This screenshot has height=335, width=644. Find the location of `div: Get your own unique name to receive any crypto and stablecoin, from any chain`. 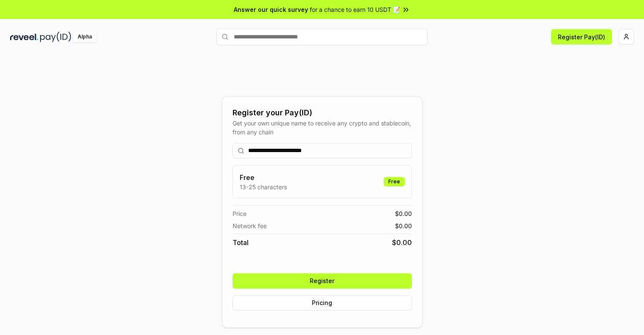

div: Get your own unique name to receive any crypto and stablecoin, from any chain is located at coordinates (322, 128).